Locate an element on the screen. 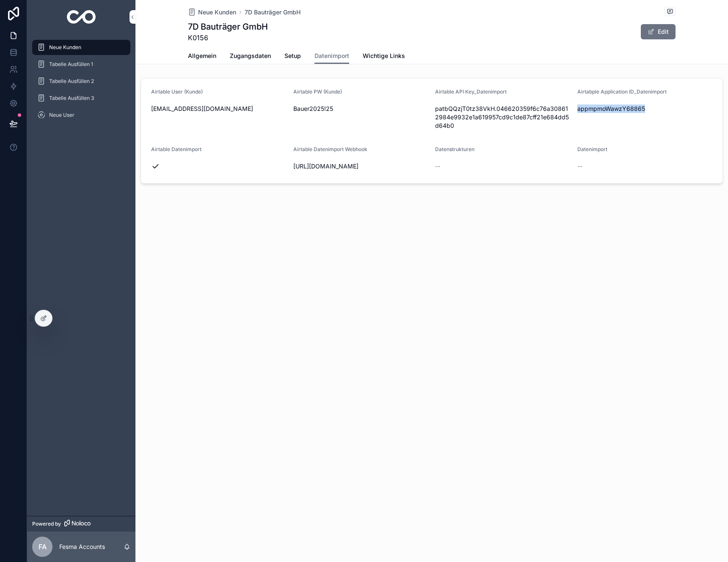  a: 7D Bauträger GmbH is located at coordinates (273, 12).